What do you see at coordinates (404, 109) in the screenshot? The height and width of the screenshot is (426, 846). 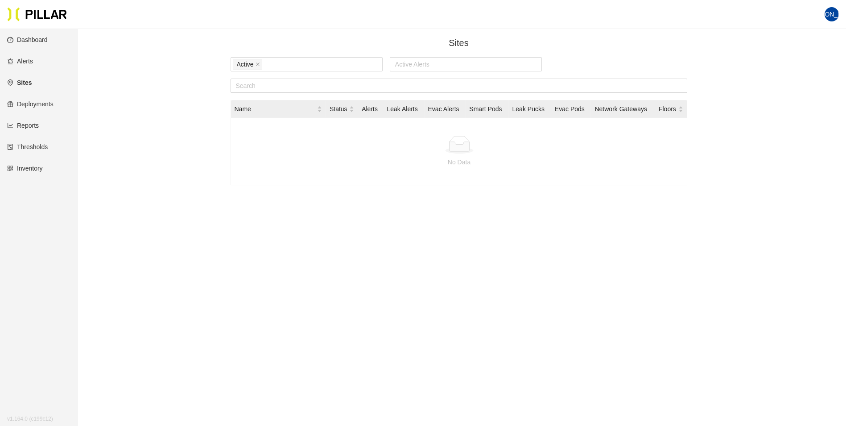 I see `th: Leak Alerts` at bounding box center [404, 109].